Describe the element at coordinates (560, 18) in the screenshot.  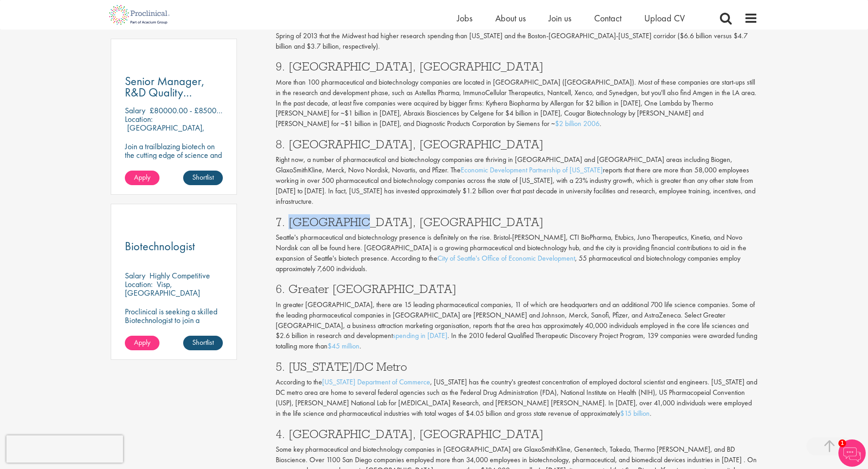
I see `span: Join us` at that location.